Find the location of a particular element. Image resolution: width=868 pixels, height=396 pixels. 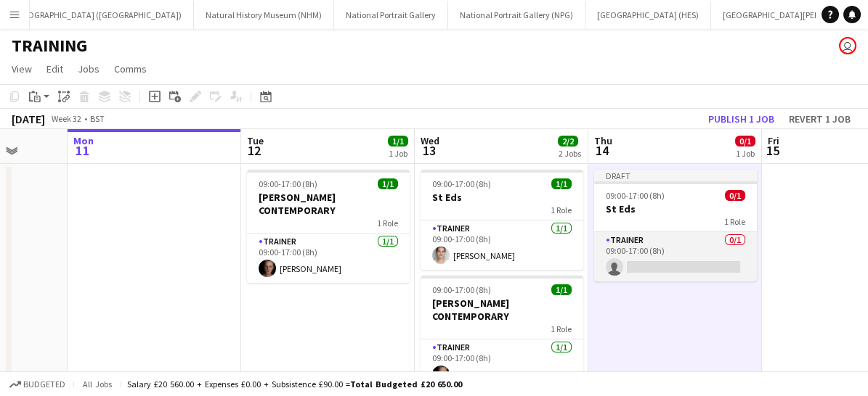

span: 12 is located at coordinates (254, 150).